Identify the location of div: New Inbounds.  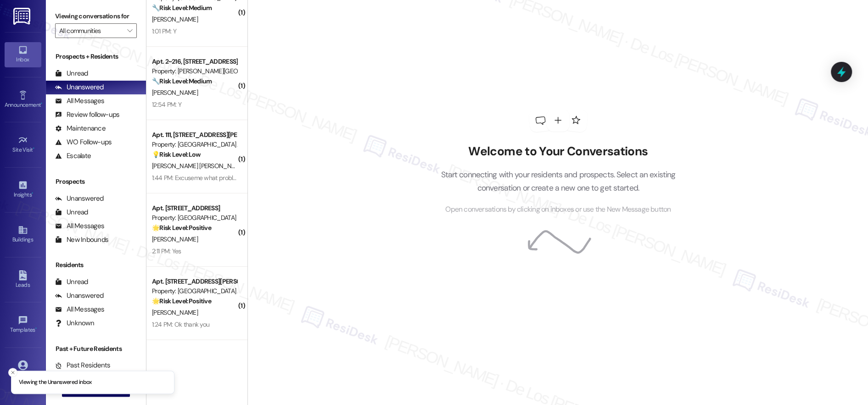
(82, 240).